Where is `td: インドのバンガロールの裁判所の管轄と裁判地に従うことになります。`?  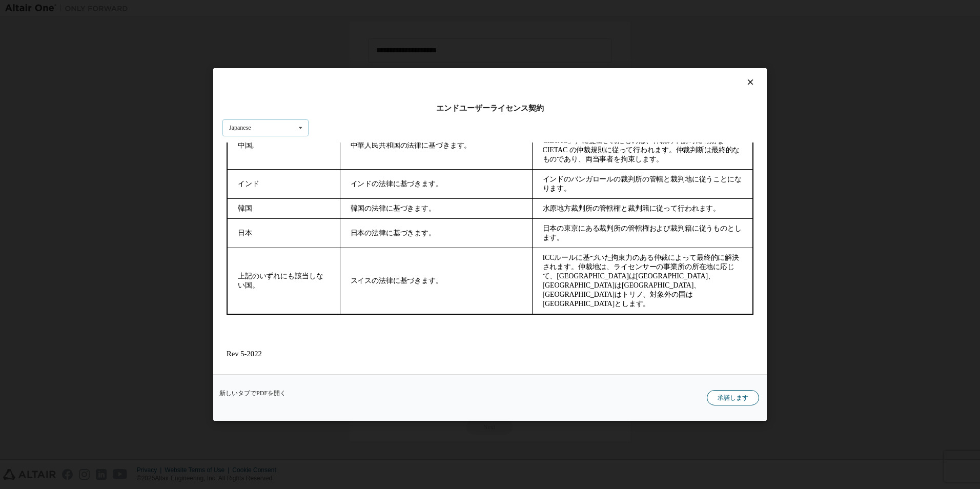 td: インドのバンガロールの裁判所の管轄と裁判地に従うことになります。 is located at coordinates (419, 41).